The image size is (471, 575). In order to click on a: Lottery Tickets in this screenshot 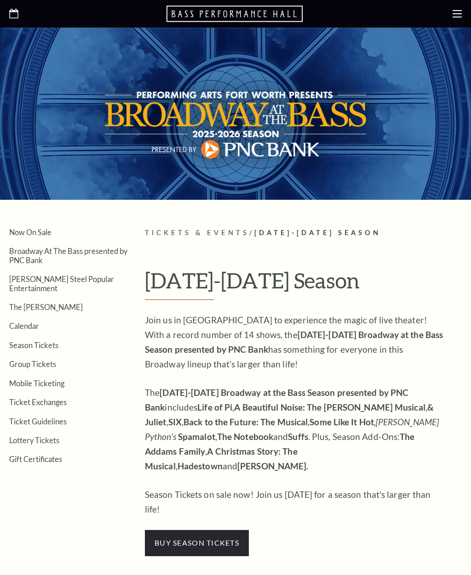, I will do `click(34, 440)`.